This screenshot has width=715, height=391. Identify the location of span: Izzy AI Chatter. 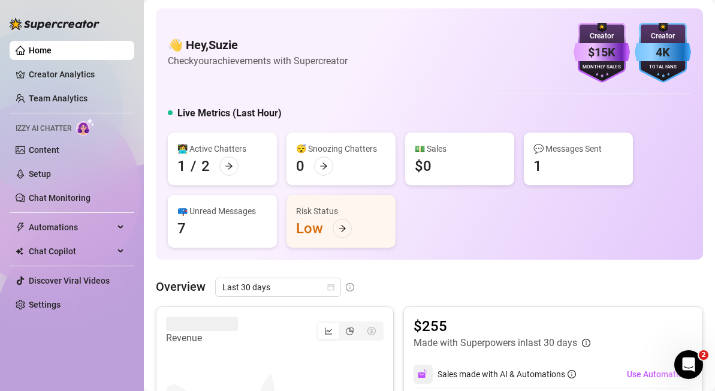
(43, 128).